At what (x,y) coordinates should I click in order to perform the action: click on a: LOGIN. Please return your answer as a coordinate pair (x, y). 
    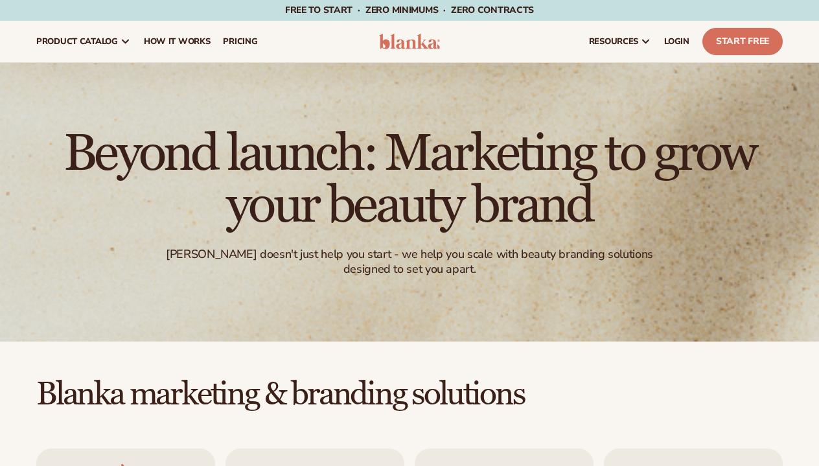
    Looking at the image, I should click on (677, 41).